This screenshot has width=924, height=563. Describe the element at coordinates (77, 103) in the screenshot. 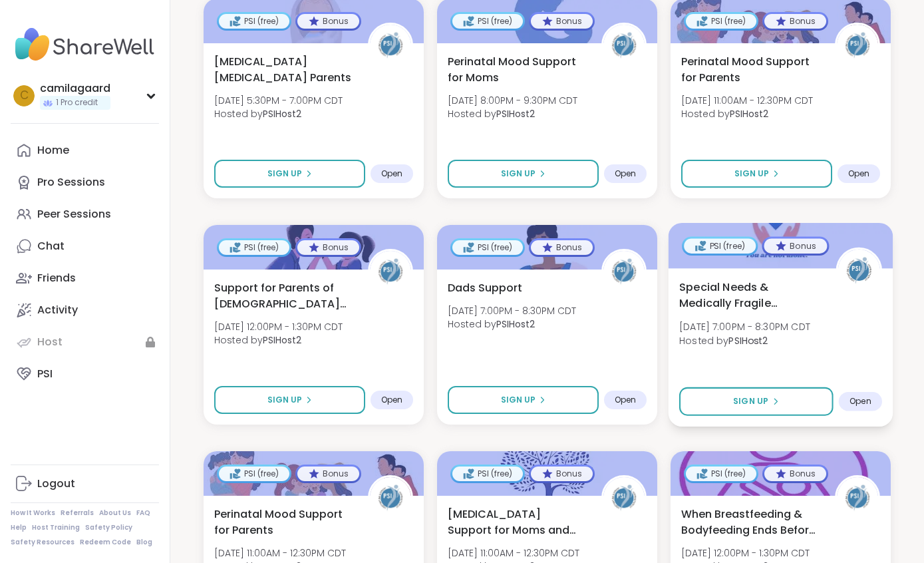

I see `span: 1 Pro credit` at that location.